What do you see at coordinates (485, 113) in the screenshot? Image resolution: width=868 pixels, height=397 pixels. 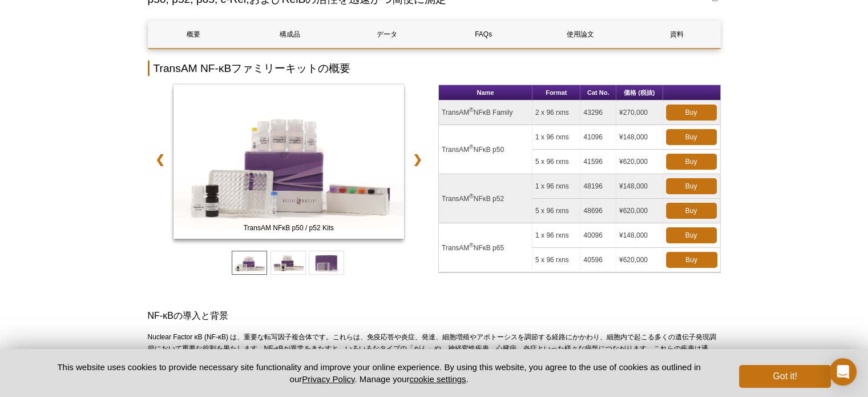 I see `td: TransAM NFκB Family` at bounding box center [485, 113].